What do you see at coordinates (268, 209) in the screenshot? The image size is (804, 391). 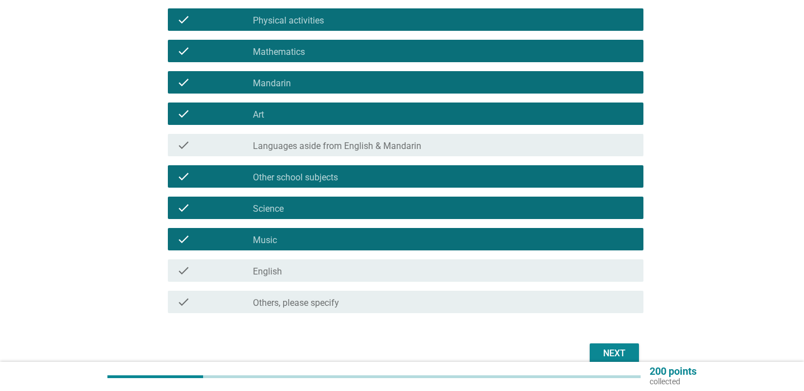 I see `label: Science` at bounding box center [268, 209].